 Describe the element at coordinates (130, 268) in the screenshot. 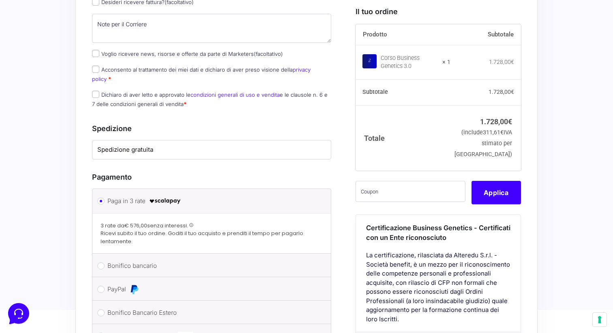

I see `button: Help` at that location.